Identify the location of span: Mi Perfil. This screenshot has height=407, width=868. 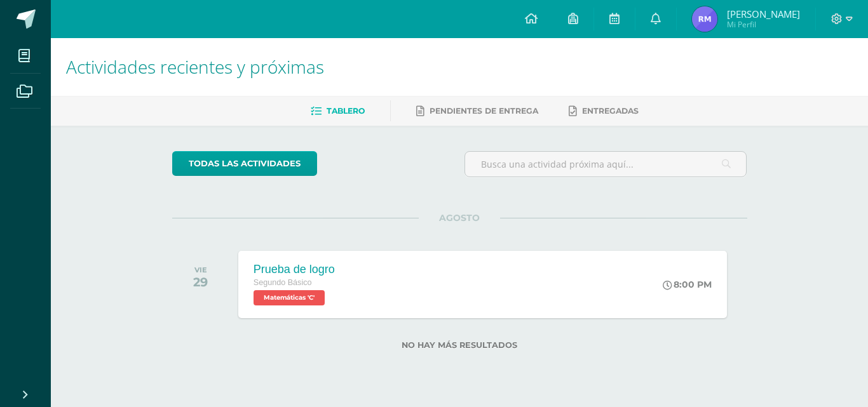
(764, 24).